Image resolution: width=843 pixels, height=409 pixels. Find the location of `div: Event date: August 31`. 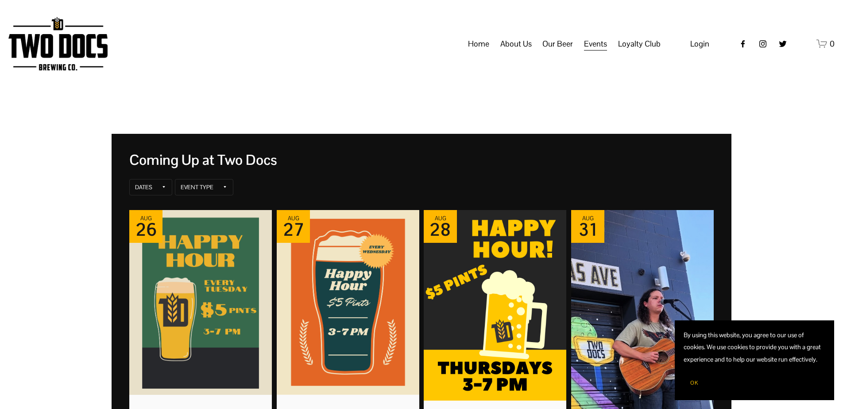

div: Event date: August 31 is located at coordinates (587, 226).